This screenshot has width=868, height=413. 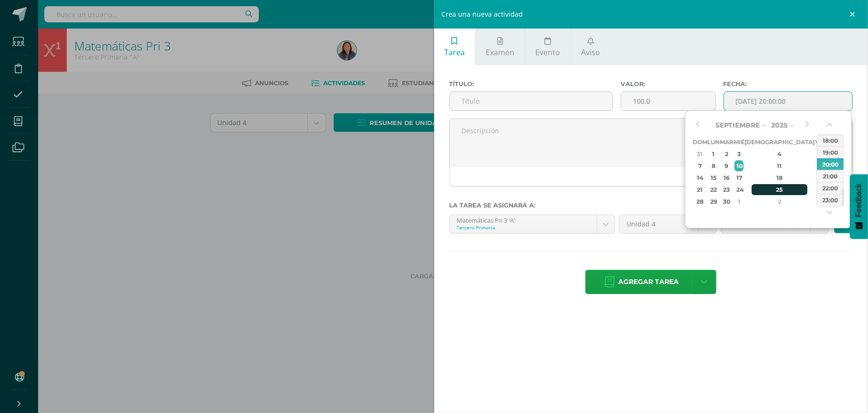 I want to click on label: Valor:, so click(x=668, y=84).